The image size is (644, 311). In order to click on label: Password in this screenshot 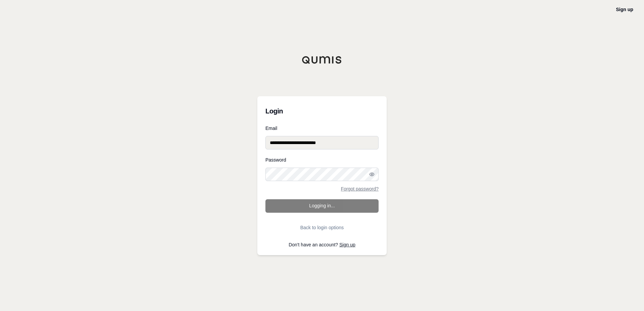, I will do `click(322, 160)`.